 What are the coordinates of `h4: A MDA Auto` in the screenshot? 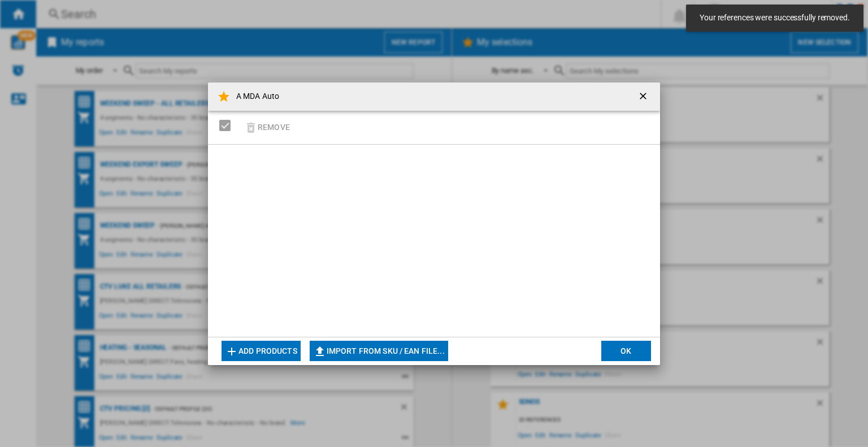 It's located at (255, 97).